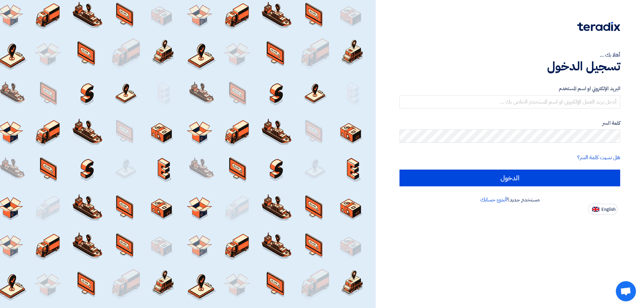 This screenshot has height=308, width=644. I want to click on div: أهلا بك ..., so click(510, 55).